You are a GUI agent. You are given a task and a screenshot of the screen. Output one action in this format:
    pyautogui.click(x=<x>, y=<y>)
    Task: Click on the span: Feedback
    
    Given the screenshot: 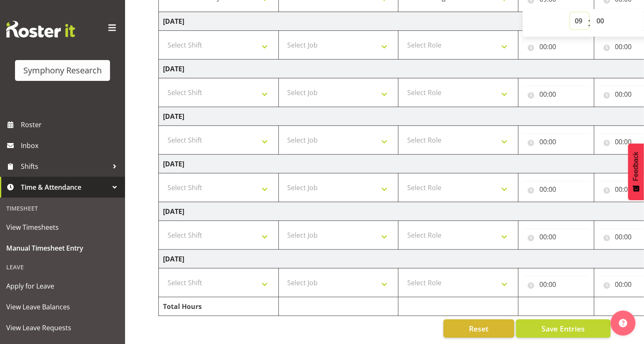 What is the action you would take?
    pyautogui.click(x=636, y=166)
    